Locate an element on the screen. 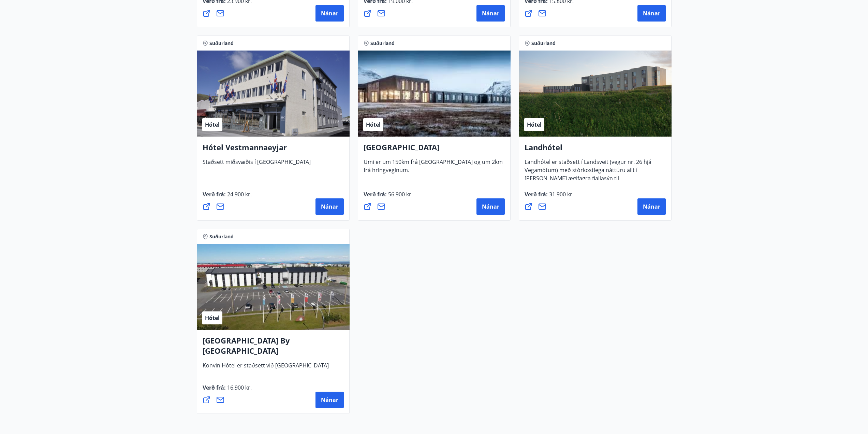 The image size is (868, 434). span: 16.900 kr. is located at coordinates (239, 387).